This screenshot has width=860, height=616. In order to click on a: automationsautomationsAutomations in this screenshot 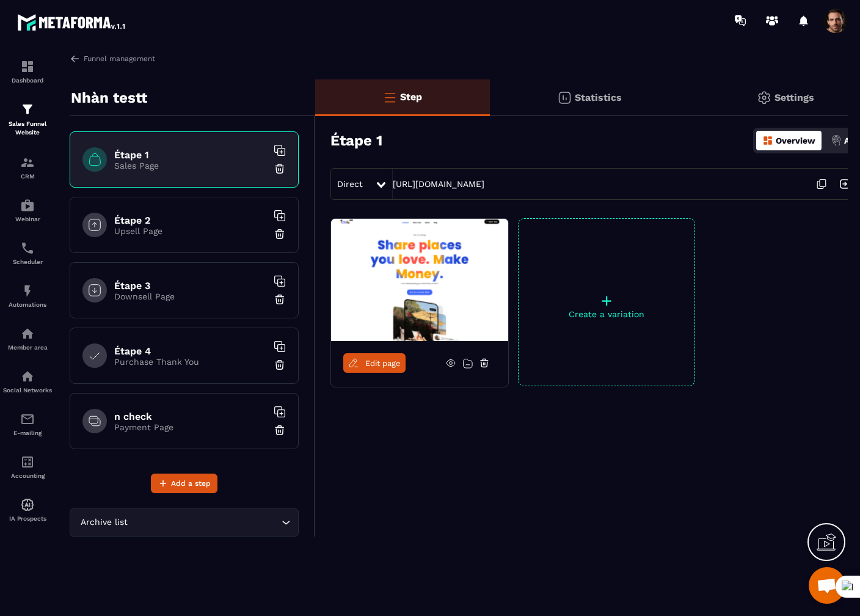, I will do `click(27, 295)`.